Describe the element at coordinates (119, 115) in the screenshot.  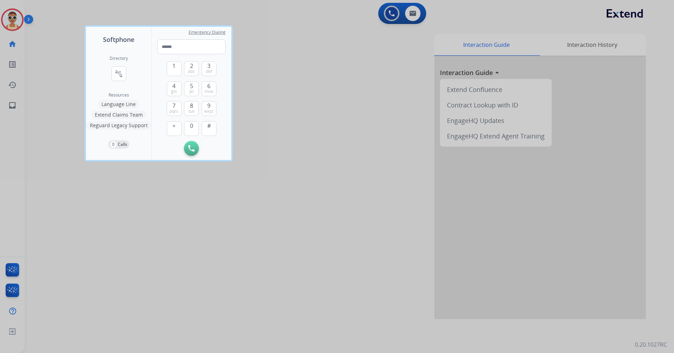
I see `button: Extend Claims Team` at that location.